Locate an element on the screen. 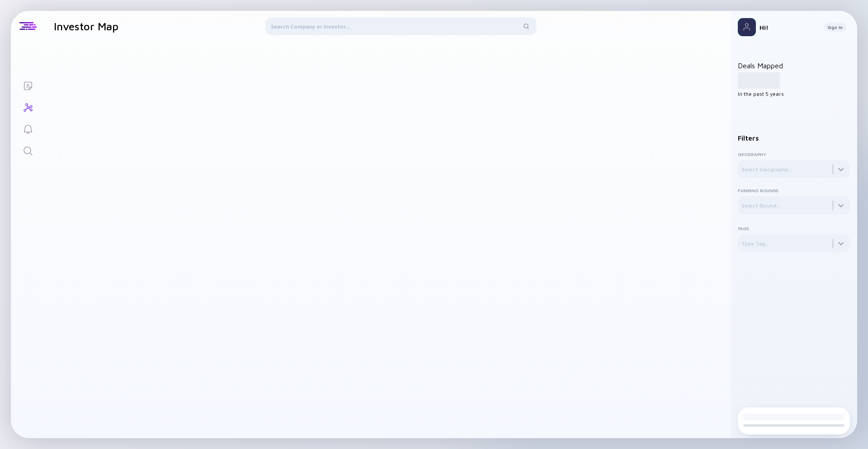 The image size is (868, 449). button: Sign In is located at coordinates (835, 27).